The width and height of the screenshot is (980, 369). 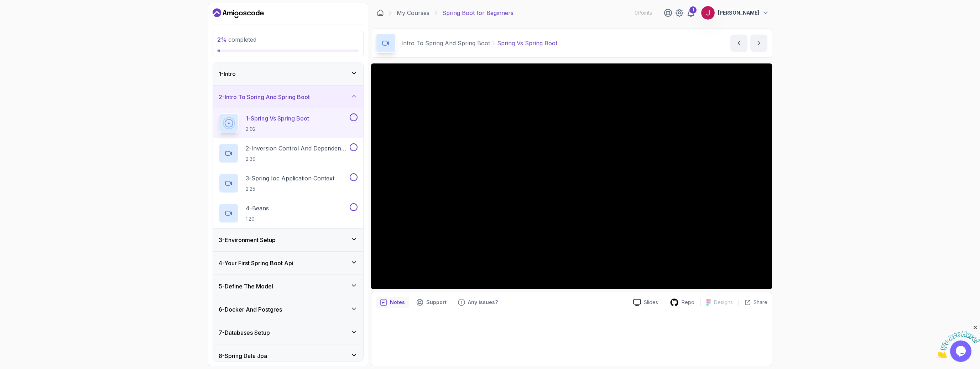 I want to click on button: 2-Inversion Control And Dependency Injection2:39, so click(x=288, y=153).